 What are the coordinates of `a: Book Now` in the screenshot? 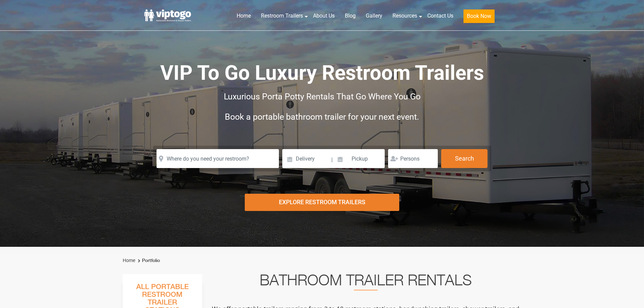 It's located at (479, 17).